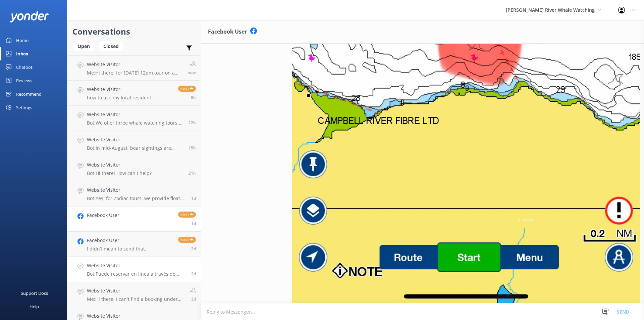  What do you see at coordinates (34, 293) in the screenshot?
I see `div: Support Docs` at bounding box center [34, 293].